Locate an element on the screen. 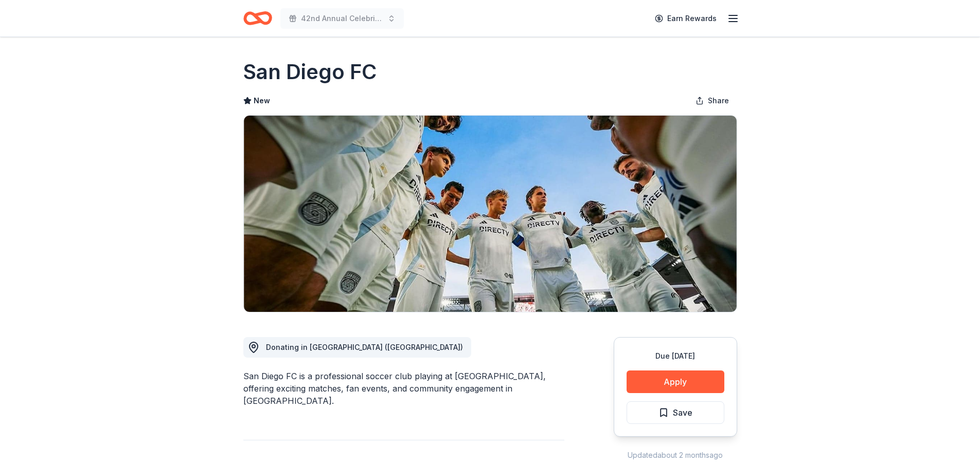 This screenshot has height=465, width=980. button: Apply is located at coordinates (676, 382).